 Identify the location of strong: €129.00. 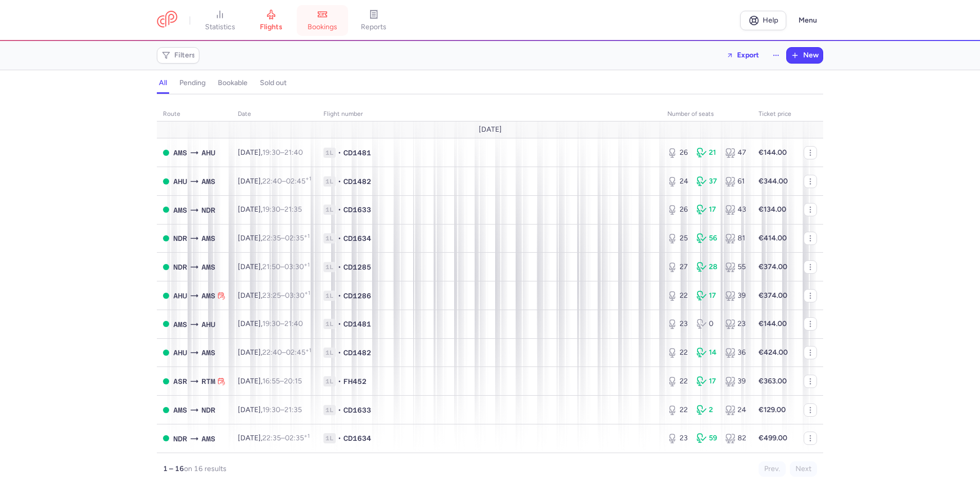
(772, 410).